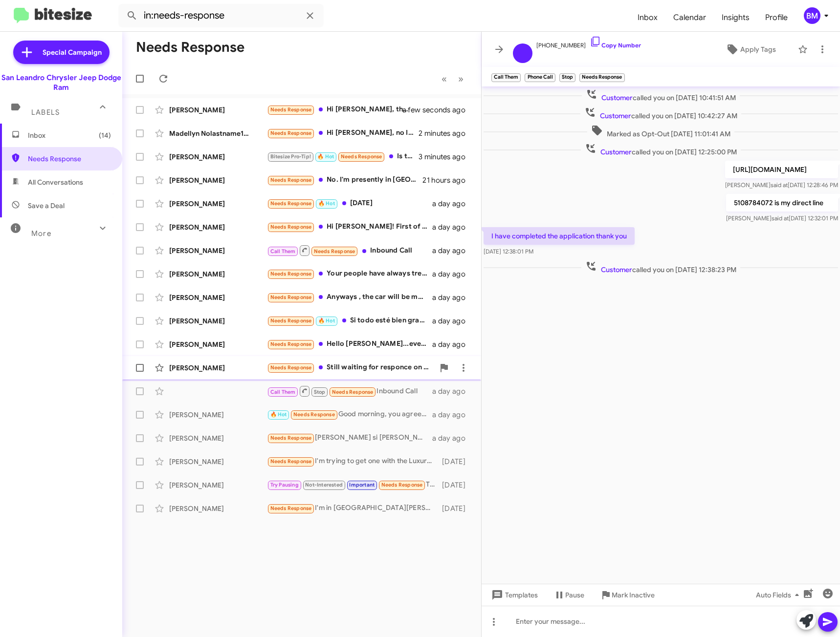 The image size is (840, 637). What do you see at coordinates (444, 79) in the screenshot?
I see `button: Previous` at bounding box center [444, 79].